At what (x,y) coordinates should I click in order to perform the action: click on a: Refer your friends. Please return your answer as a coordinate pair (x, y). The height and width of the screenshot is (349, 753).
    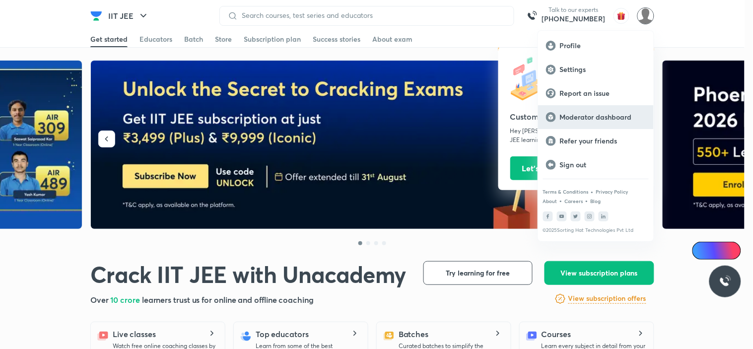
    Looking at the image, I should click on (595, 141).